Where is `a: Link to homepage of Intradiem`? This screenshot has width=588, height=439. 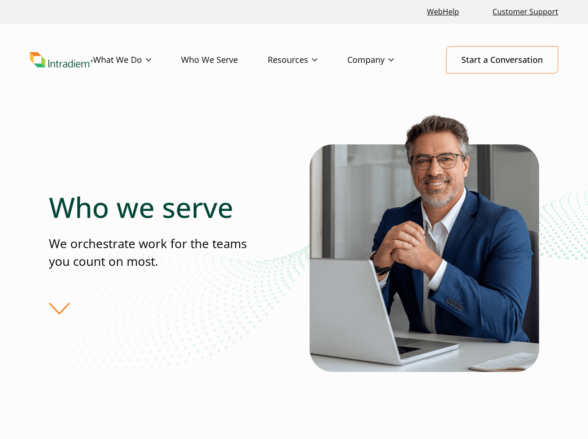 a: Link to homepage of Intradiem is located at coordinates (62, 60).